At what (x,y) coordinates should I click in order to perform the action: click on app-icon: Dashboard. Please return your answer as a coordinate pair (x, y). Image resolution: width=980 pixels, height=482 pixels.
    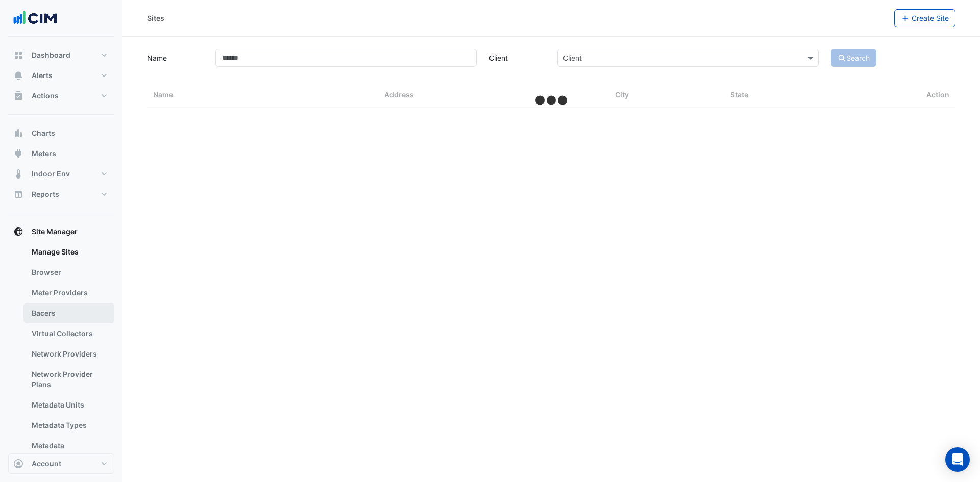
    Looking at the image, I should click on (18, 55).